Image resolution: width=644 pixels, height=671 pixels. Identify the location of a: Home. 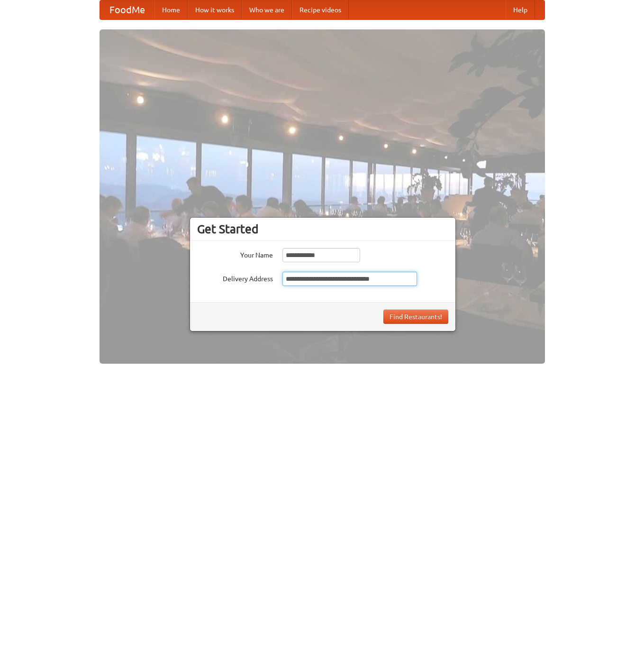
(171, 10).